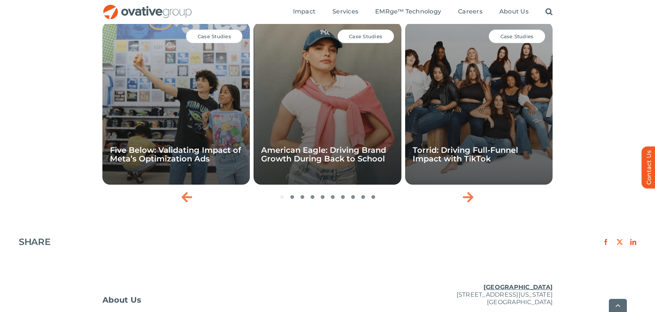 The image size is (655, 312). Describe the element at coordinates (363, 197) in the screenshot. I see `span: Go to slide 9` at that location.